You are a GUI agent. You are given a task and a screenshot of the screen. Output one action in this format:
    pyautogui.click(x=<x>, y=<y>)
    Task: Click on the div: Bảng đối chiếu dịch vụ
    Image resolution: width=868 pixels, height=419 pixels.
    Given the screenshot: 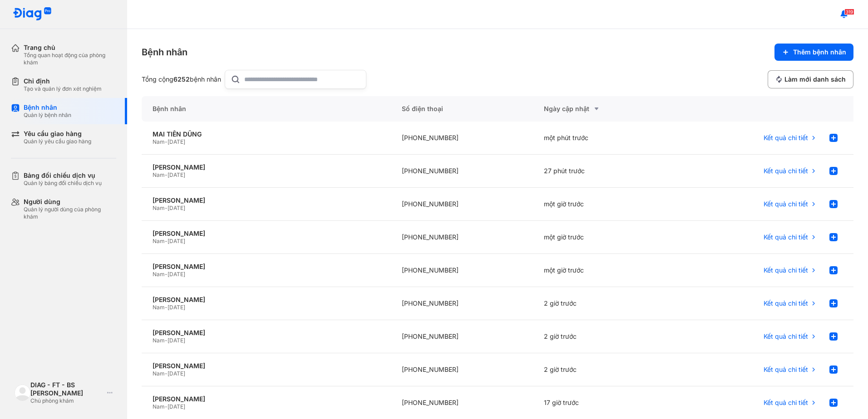 What is the action you would take?
    pyautogui.click(x=63, y=176)
    